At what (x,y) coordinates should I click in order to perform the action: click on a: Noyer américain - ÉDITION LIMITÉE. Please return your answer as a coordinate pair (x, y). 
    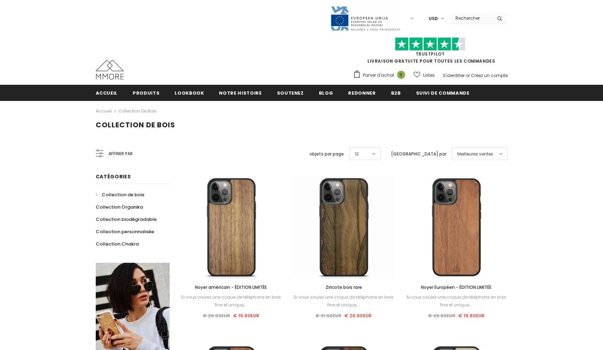
    Looking at the image, I should click on (231, 288).